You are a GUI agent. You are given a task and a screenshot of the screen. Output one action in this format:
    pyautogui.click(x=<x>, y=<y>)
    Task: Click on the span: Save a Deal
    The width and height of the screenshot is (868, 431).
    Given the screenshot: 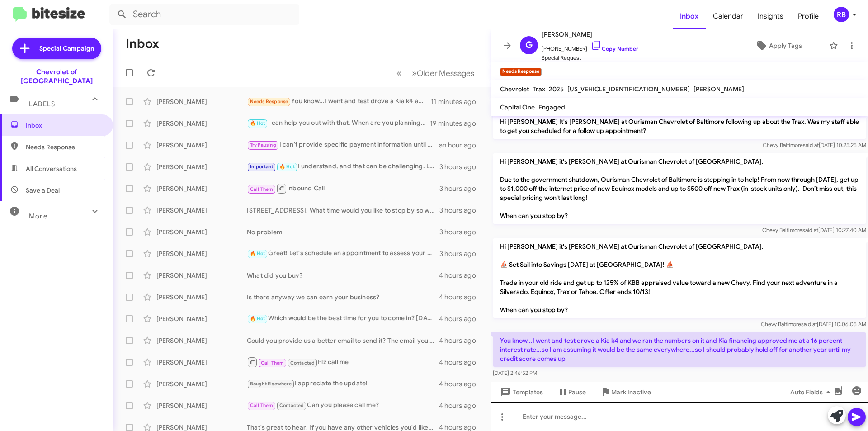 What is the action you would take?
    pyautogui.click(x=43, y=190)
    